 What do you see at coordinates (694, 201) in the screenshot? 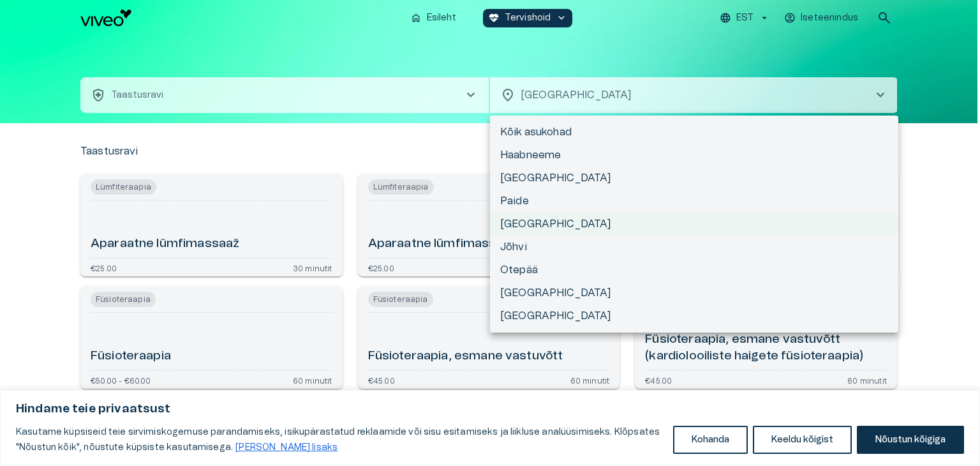
I see `li: Paide` at bounding box center [694, 201].